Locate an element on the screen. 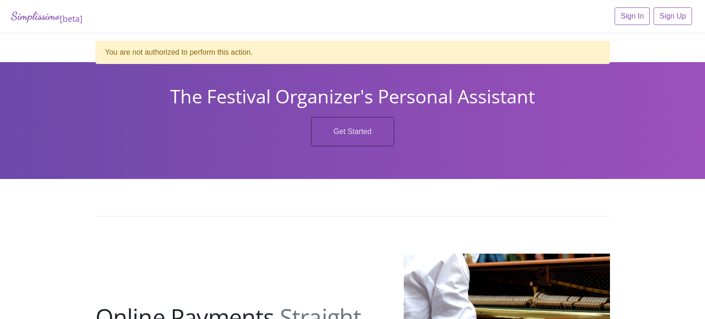  div: You are not authorized to perform this action. is located at coordinates (353, 52).